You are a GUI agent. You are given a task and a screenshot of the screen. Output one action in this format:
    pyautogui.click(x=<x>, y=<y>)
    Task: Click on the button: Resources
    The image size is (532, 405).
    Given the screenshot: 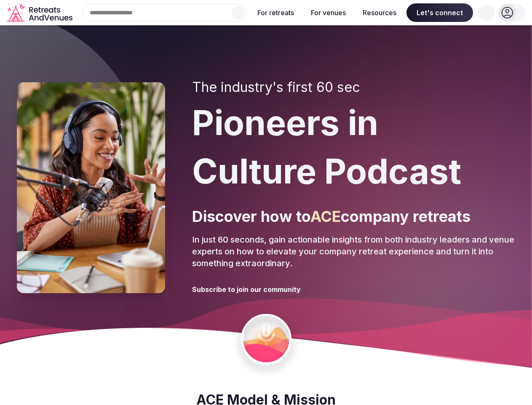 What is the action you would take?
    pyautogui.click(x=380, y=13)
    